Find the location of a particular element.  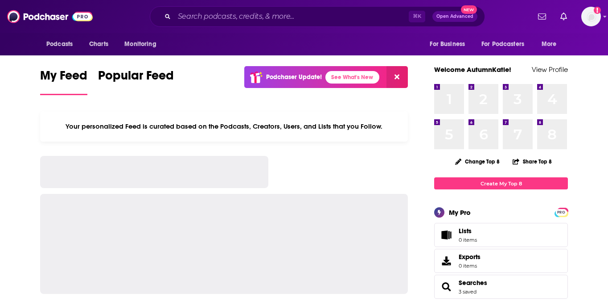

a: View Profile is located at coordinates (550, 69).